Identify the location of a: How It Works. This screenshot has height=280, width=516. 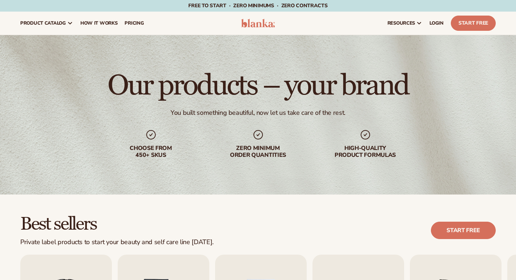
(99, 23).